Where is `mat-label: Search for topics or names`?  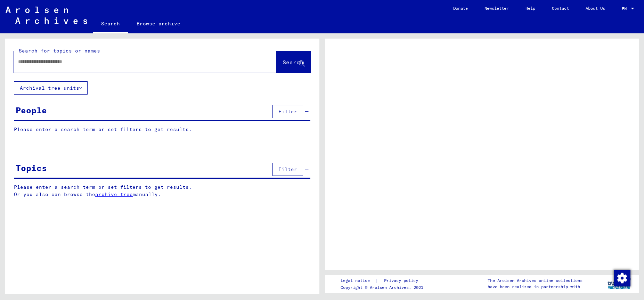 mat-label: Search for topics or names is located at coordinates (60, 51).